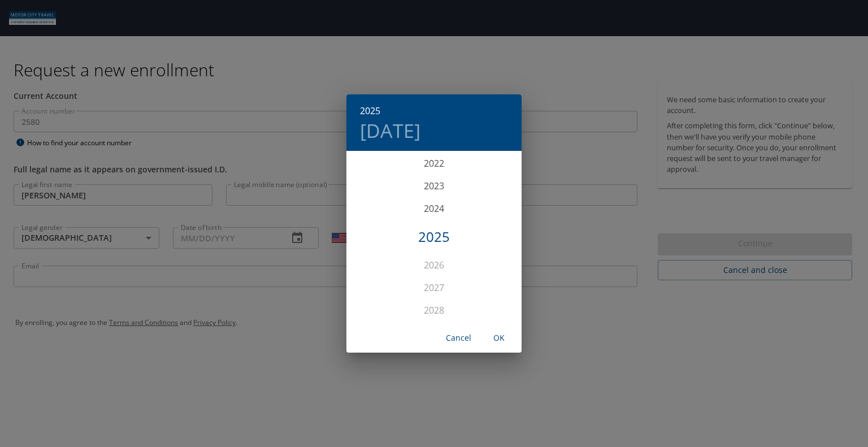 This screenshot has height=447, width=868. What do you see at coordinates (434, 209) in the screenshot?
I see `div: 2024` at bounding box center [434, 209].